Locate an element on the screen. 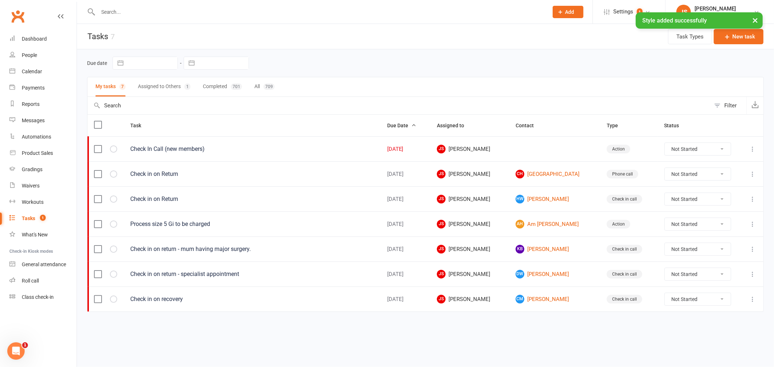 This screenshot has height=367, width=774. button: My tasks7 is located at coordinates (110, 87).